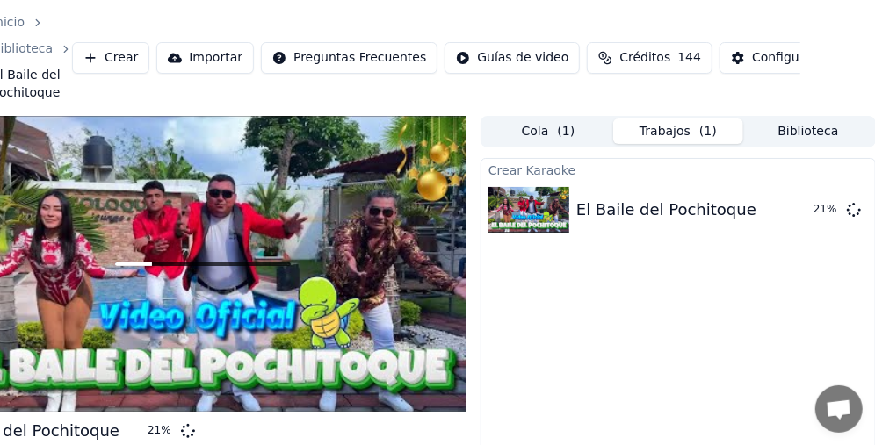 This screenshot has width=875, height=445. Describe the element at coordinates (666, 210) in the screenshot. I see `div: El Baile del Pochitoque` at that location.